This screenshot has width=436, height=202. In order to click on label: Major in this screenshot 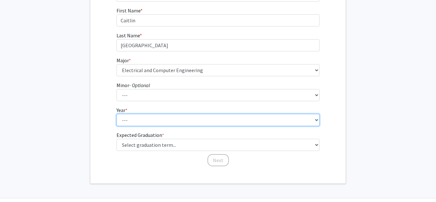, I will do `click(123, 60)`.